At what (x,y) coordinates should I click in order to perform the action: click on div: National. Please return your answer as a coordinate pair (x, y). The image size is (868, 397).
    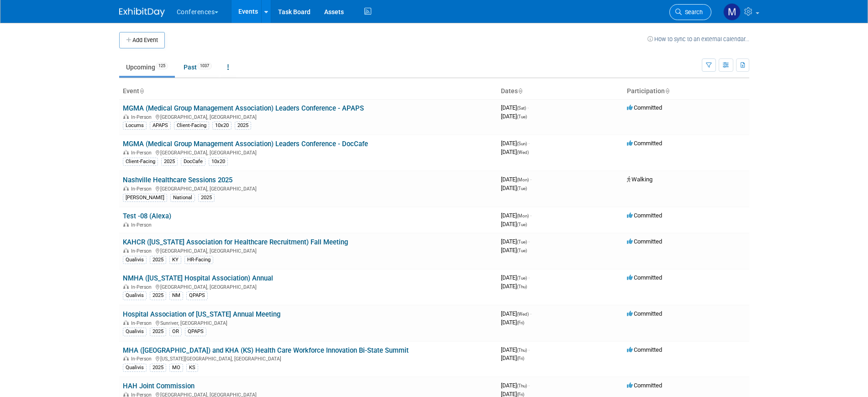
    Looking at the image, I should click on (183, 198).